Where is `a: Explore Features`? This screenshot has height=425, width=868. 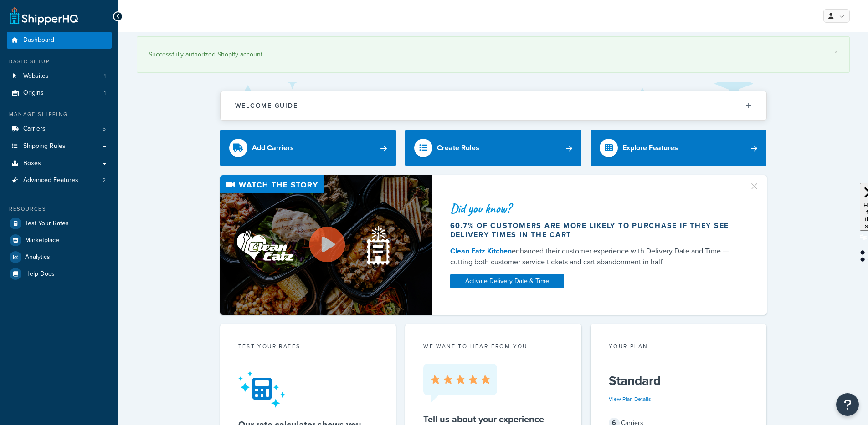 a: Explore Features is located at coordinates (678, 148).